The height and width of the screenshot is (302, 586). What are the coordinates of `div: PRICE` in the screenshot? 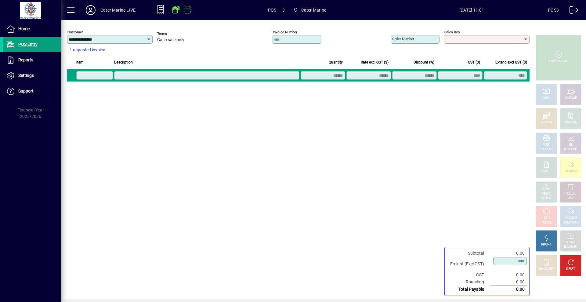 It's located at (546, 193).